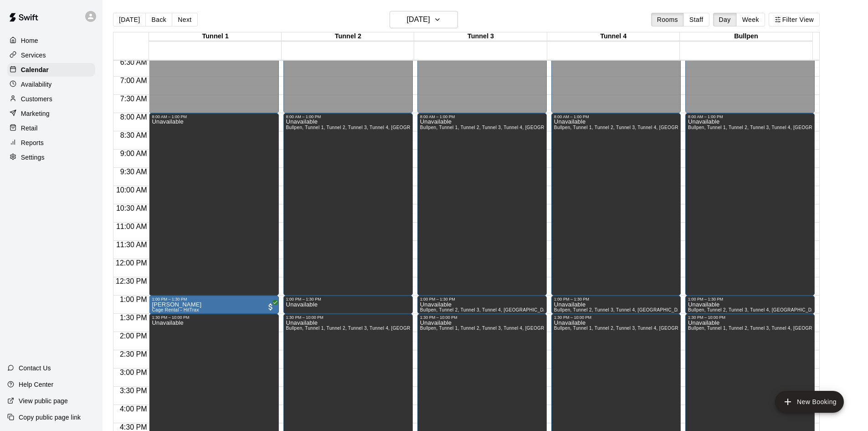 The width and height of the screenshot is (868, 431). Describe the element at coordinates (134, 153) in the screenshot. I see `span: 9:00 AM` at that location.